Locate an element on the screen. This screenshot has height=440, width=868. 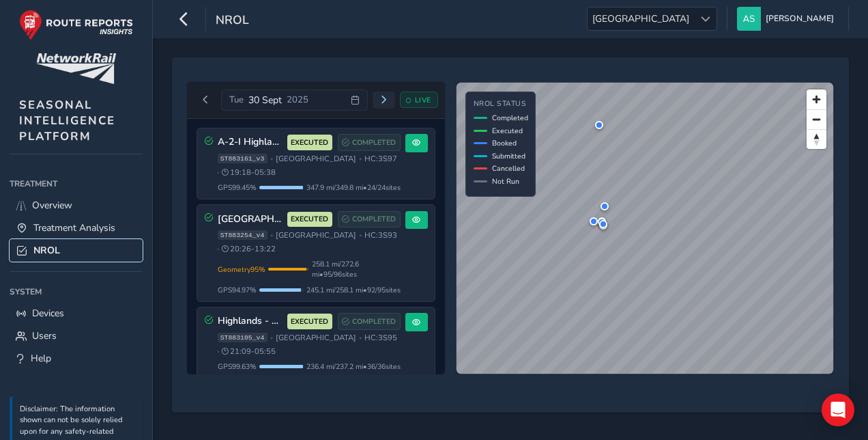
span: SEASONAL INTELLIGENCE PLATFORM is located at coordinates (67, 120).